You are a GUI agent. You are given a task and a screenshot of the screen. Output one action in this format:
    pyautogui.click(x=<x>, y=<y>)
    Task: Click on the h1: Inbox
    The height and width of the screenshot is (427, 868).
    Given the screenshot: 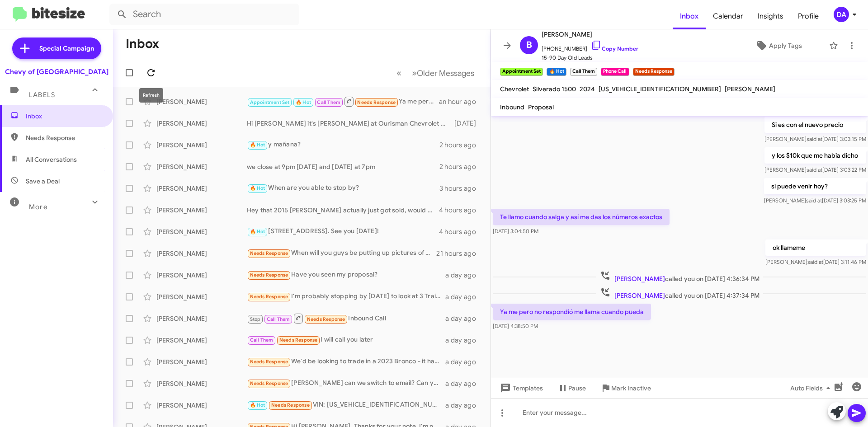 What is the action you would take?
    pyautogui.click(x=142, y=44)
    